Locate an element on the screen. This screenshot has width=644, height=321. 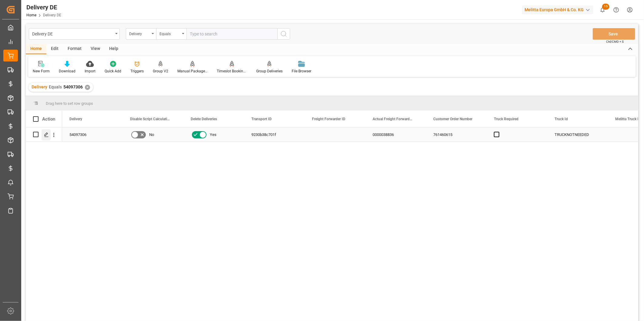
div: Melitta Europa GmbH & Co. KG is located at coordinates (557, 10).